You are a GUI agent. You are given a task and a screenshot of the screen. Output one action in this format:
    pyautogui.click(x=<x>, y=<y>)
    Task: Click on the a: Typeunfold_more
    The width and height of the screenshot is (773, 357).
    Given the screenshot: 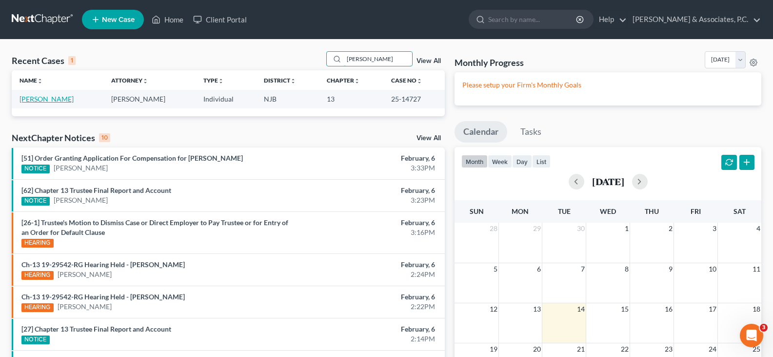 What is the action you would take?
    pyautogui.click(x=214, y=80)
    